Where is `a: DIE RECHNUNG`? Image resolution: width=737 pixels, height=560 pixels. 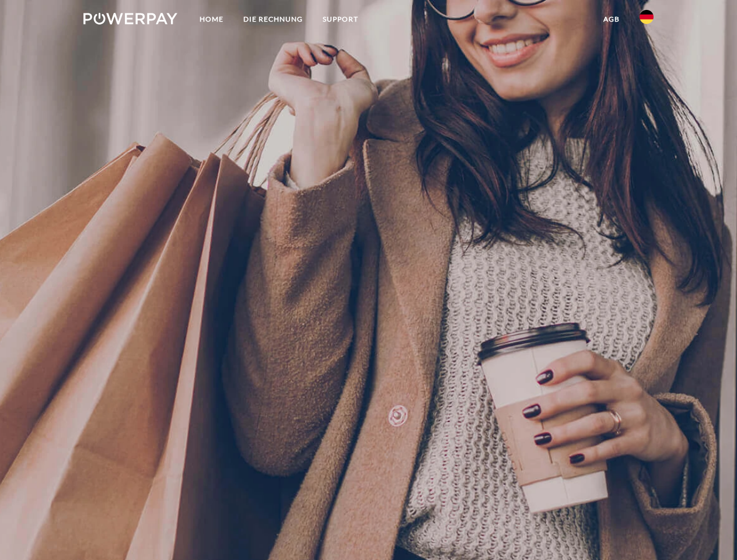
a: DIE RECHNUNG is located at coordinates (274, 19).